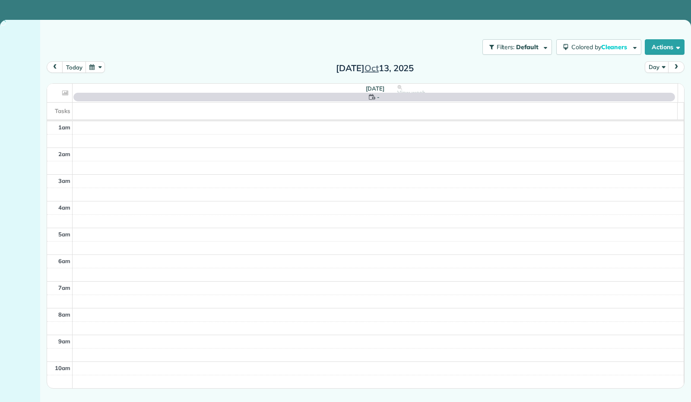 The height and width of the screenshot is (402, 691). I want to click on span: 9am, so click(64, 341).